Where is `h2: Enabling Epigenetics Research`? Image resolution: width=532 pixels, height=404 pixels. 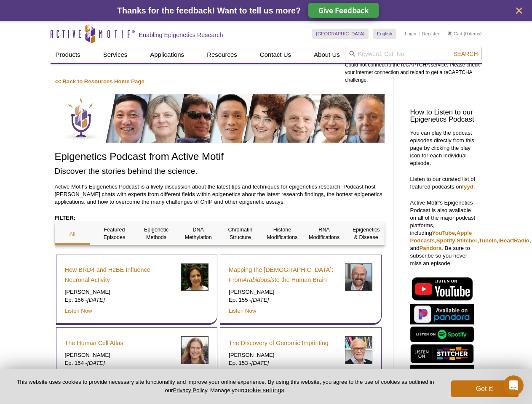
h2: Enabling Epigenetics Research is located at coordinates (181, 35).